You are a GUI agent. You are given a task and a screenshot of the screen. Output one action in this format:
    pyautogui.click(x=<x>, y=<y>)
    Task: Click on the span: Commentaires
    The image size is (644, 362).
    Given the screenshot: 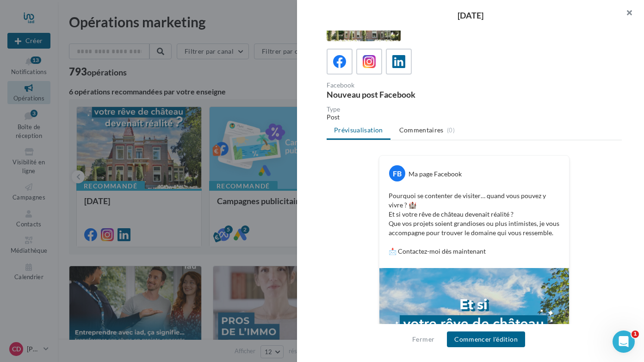 What is the action you would take?
    pyautogui.click(x=421, y=130)
    